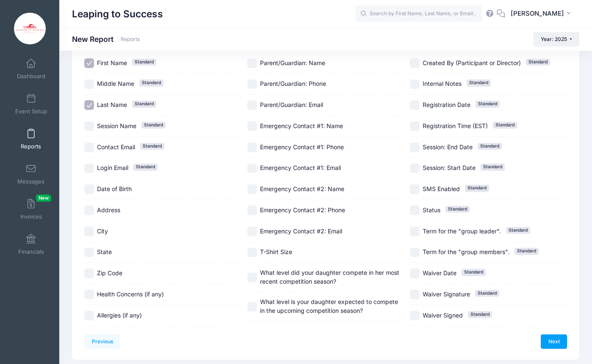 The image size is (592, 364). Describe the element at coordinates (455, 126) in the screenshot. I see `span: Registration Time (EST)` at that location.